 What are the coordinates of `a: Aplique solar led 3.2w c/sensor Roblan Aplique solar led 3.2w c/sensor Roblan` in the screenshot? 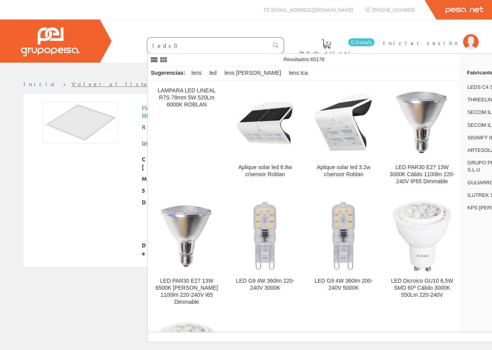 It's located at (344, 138).